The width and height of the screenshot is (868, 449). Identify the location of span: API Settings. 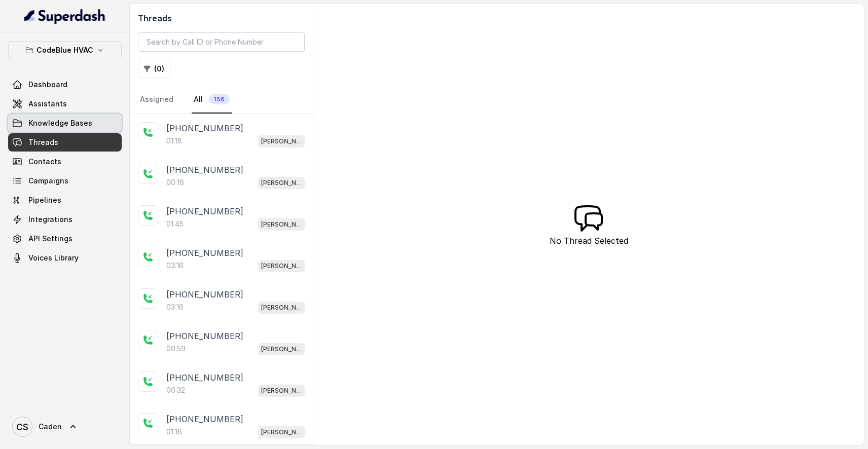
(50, 239).